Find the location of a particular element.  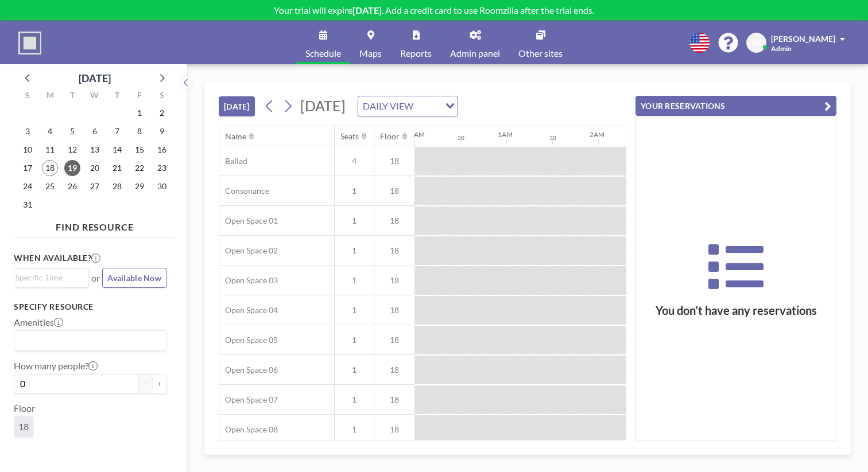

span: Other sites is located at coordinates (540, 54).